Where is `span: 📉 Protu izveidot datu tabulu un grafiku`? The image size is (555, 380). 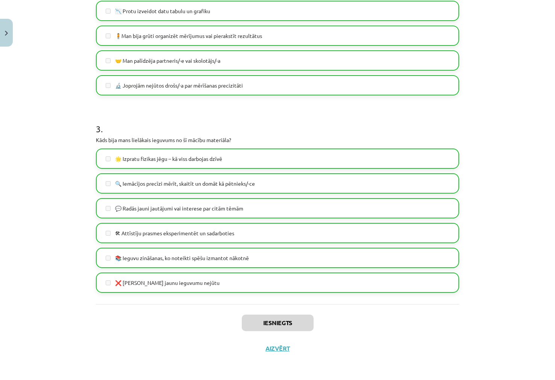 span: 📉 Protu izveidot datu tabulu un grafiku is located at coordinates (163, 11).